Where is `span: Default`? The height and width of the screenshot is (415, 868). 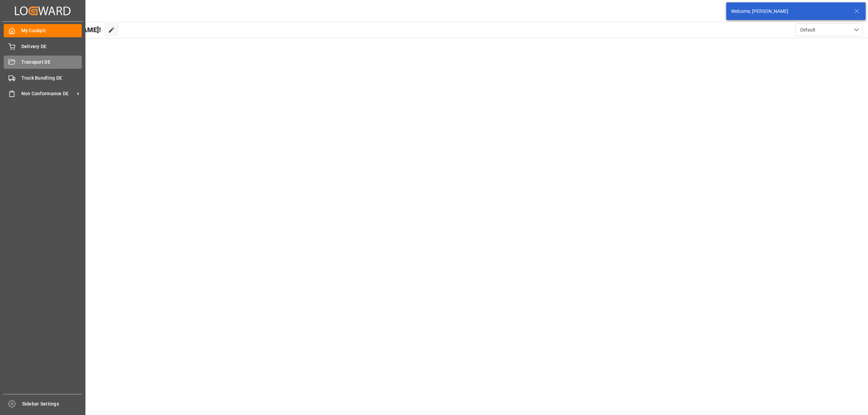
span: Default is located at coordinates (808, 30).